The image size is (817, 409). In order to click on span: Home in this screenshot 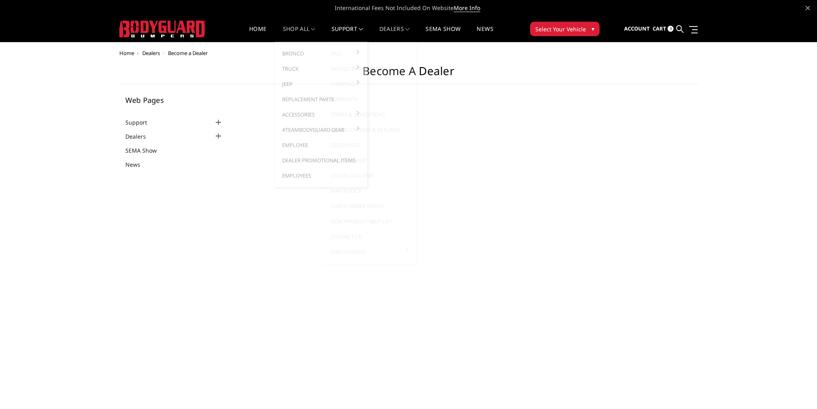, I will do `click(127, 53)`.